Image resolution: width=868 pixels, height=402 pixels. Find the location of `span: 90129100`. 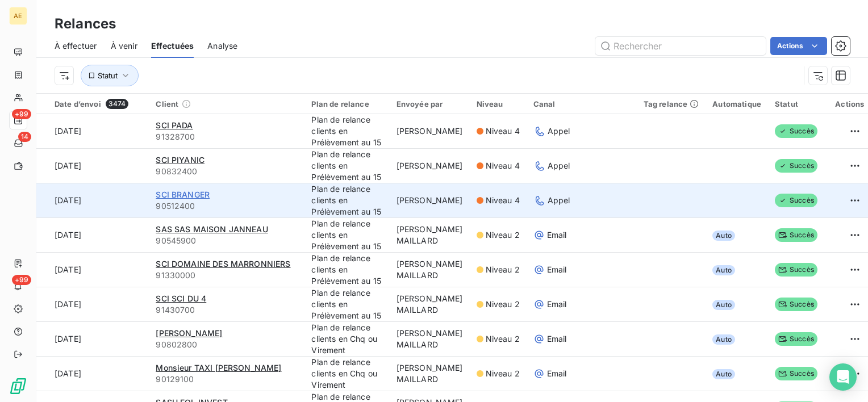

span: 90129100 is located at coordinates (227, 379).